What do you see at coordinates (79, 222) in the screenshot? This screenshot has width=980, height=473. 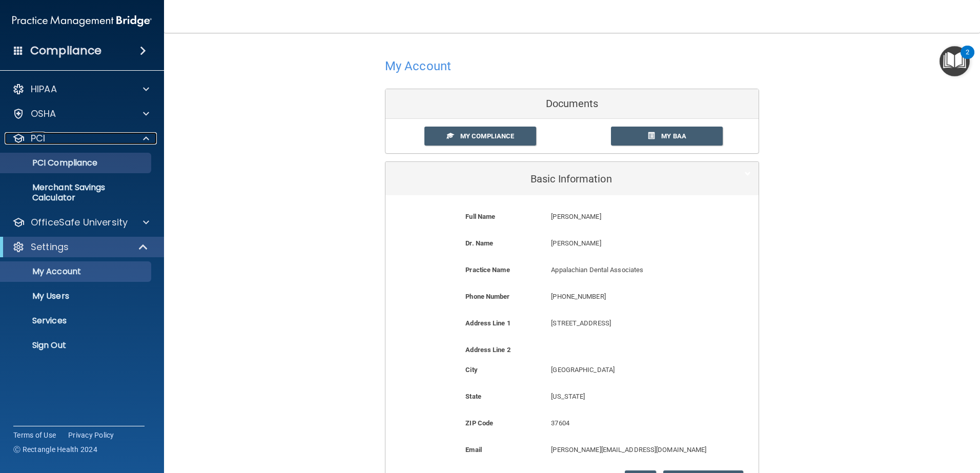 I see `p: OfficeSafe University` at bounding box center [79, 222].